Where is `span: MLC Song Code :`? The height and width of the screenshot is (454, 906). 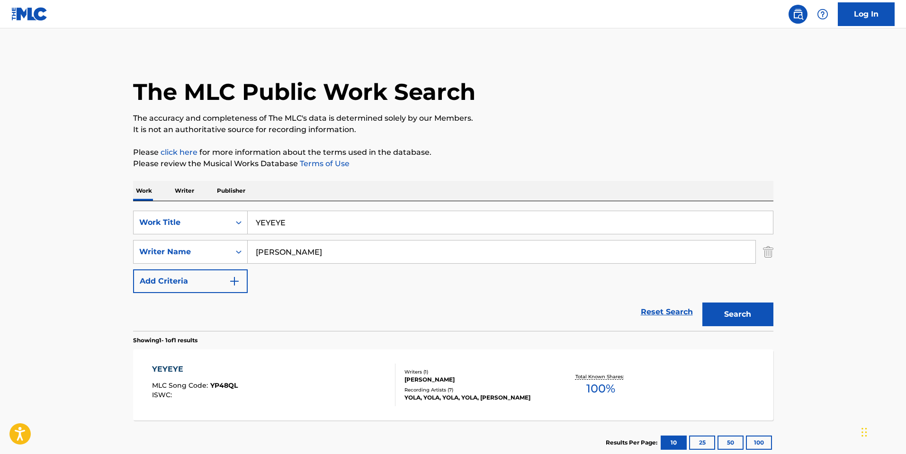 span: MLC Song Code : is located at coordinates (181, 386).